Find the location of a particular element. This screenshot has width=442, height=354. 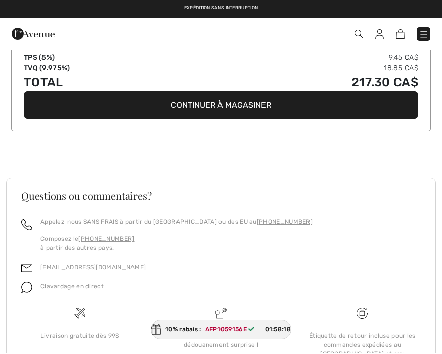

img: email is located at coordinates (27, 269).